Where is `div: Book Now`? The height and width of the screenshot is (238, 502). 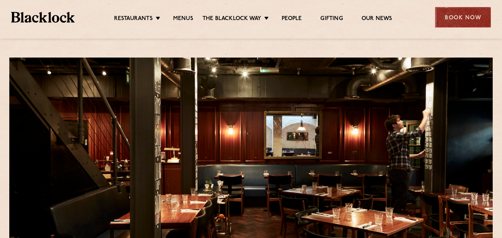
div: Book Now is located at coordinates (463, 17).